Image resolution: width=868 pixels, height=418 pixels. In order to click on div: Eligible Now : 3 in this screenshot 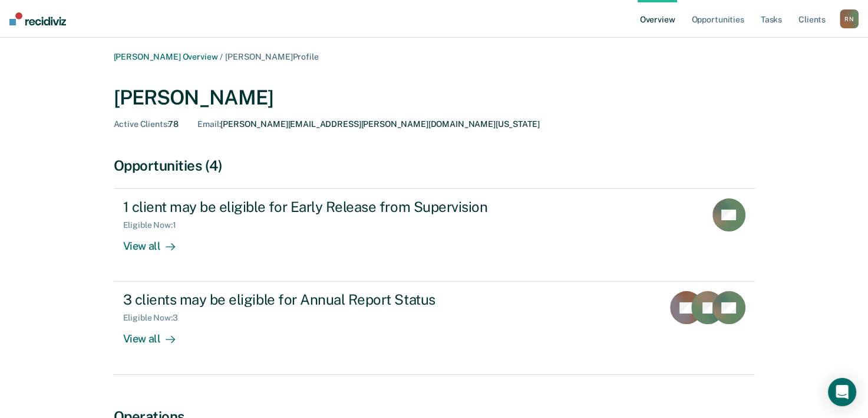, I will do `click(155, 317)`.